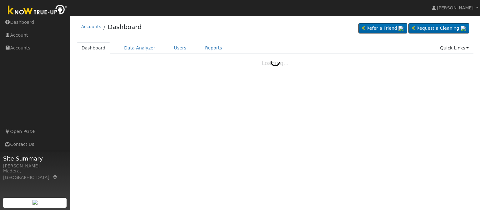  I want to click on a: Reports, so click(214, 48).